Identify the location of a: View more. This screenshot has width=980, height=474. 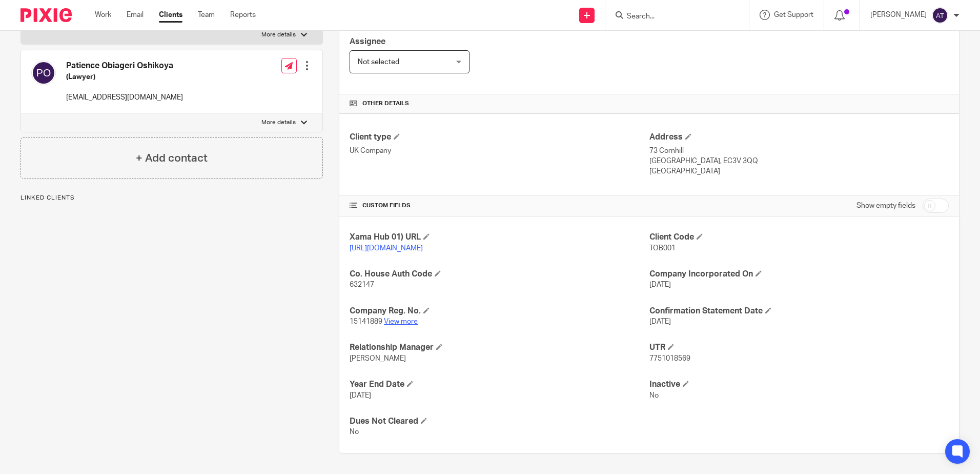
(401, 321).